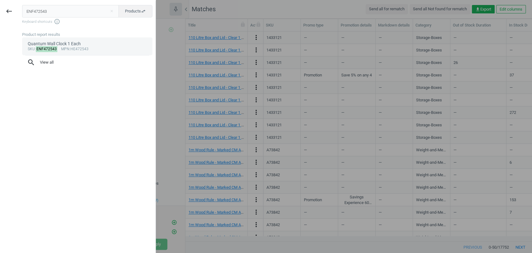 The width and height of the screenshot is (532, 253). Describe the element at coordinates (89, 35) in the screenshot. I see `div: Product report results` at that location.